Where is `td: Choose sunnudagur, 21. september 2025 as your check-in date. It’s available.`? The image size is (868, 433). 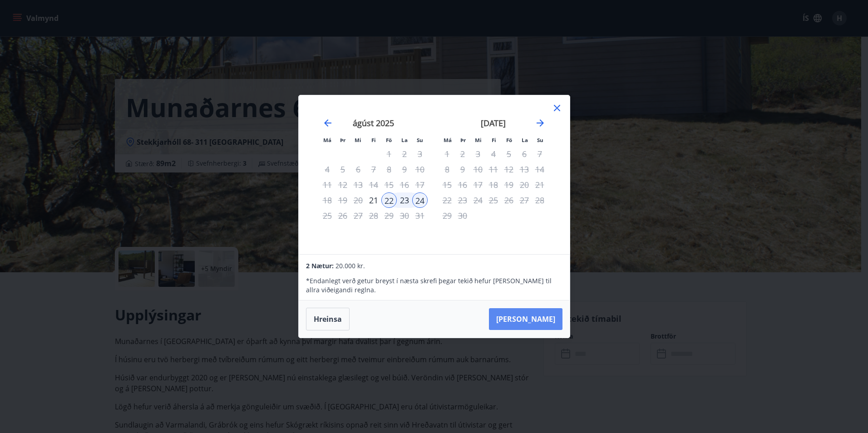
td: Choose sunnudagur, 21. september 2025 as your check-in date. It’s available. is located at coordinates (540, 185).